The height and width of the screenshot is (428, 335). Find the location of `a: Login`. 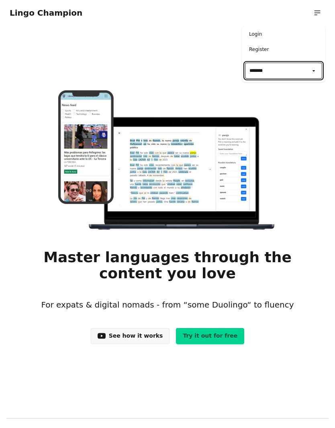

a: Login is located at coordinates (283, 34).